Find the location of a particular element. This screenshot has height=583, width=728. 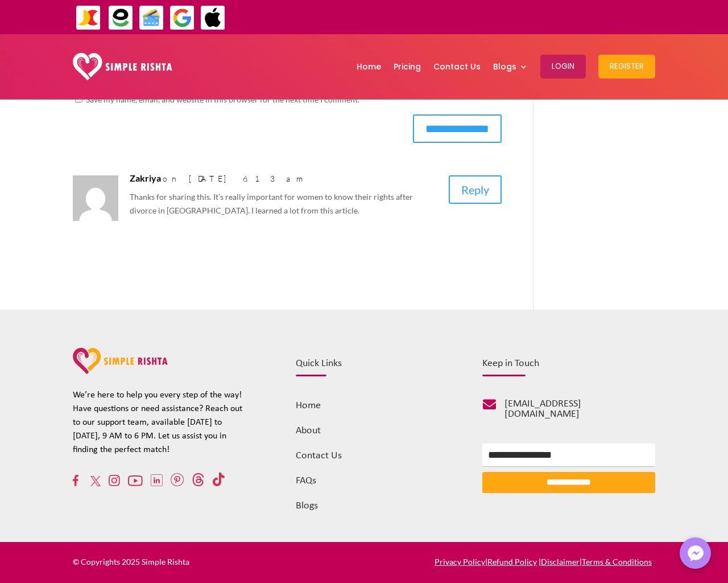

span: Privacy Policy is located at coordinates (460, 561).